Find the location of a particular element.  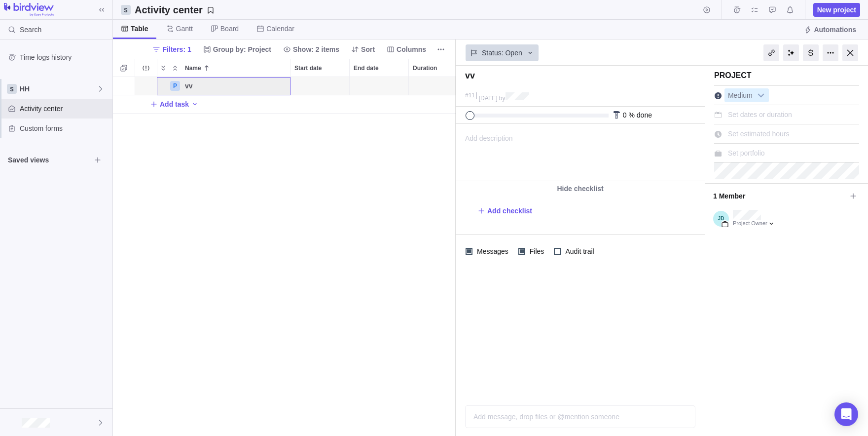

span: Collapse is located at coordinates (175, 68).